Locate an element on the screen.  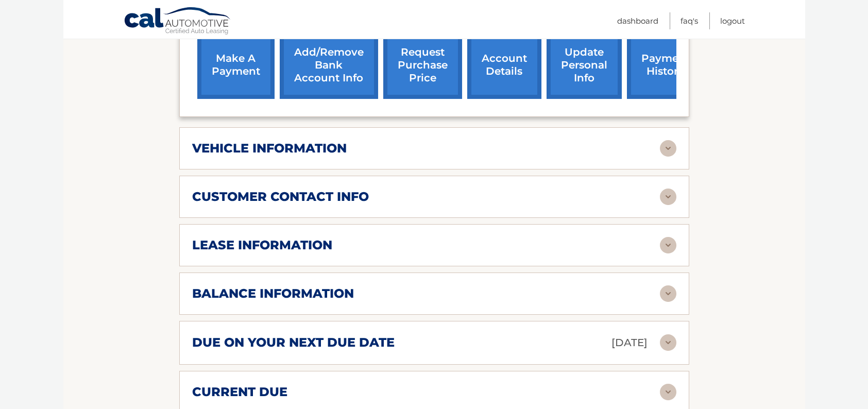
h2: customer contact info is located at coordinates (280, 197).